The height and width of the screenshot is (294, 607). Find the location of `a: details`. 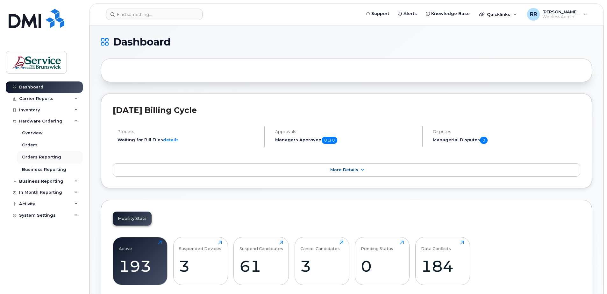

a: details is located at coordinates (171, 140).